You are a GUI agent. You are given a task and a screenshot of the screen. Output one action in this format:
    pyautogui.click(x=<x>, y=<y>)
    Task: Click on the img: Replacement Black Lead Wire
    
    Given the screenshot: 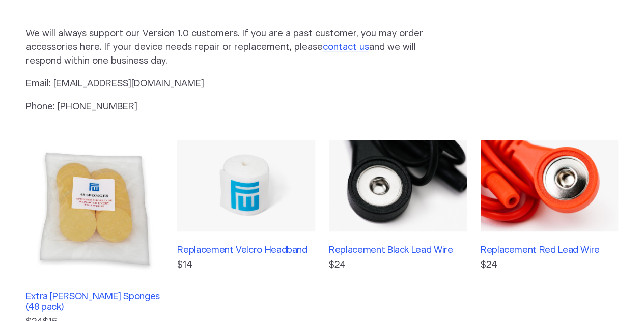 What is the action you would take?
    pyautogui.click(x=398, y=186)
    